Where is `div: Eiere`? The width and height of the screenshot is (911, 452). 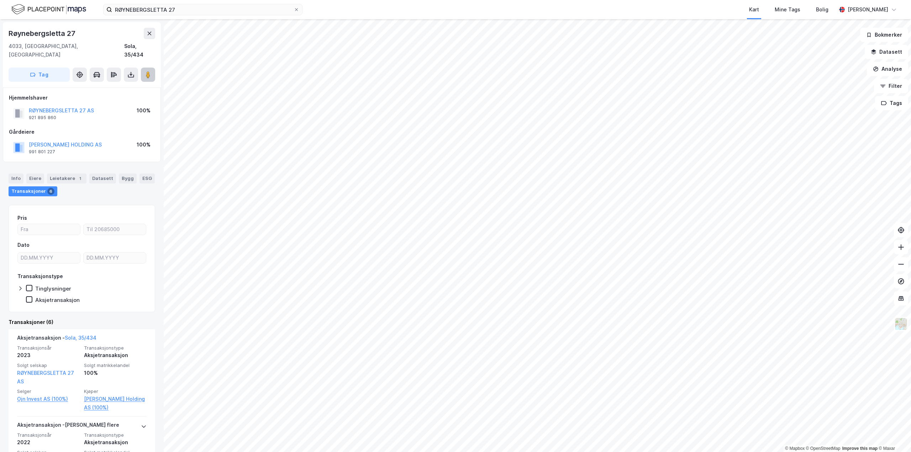
div: Eiere is located at coordinates (35, 179).